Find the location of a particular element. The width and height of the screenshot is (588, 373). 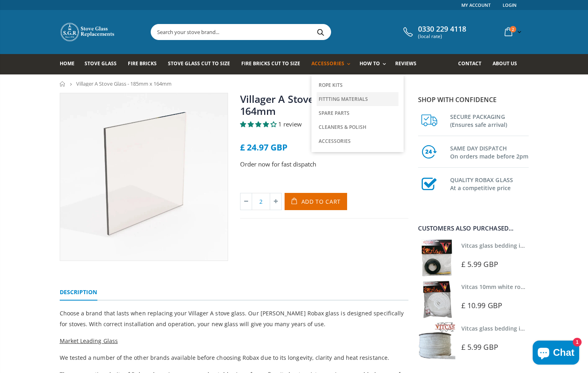

span: £ 24.97 GBP is located at coordinates (264, 147).